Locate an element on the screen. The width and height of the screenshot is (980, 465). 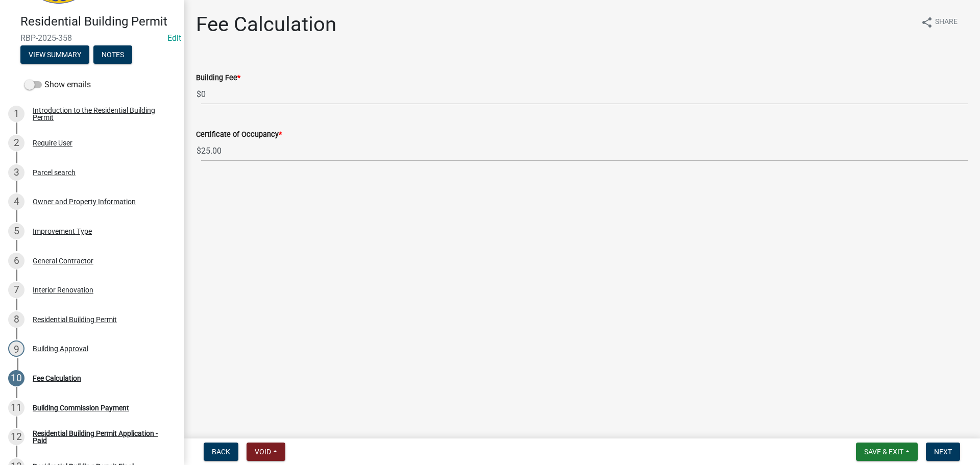
div: Building Approval is located at coordinates (60, 349).